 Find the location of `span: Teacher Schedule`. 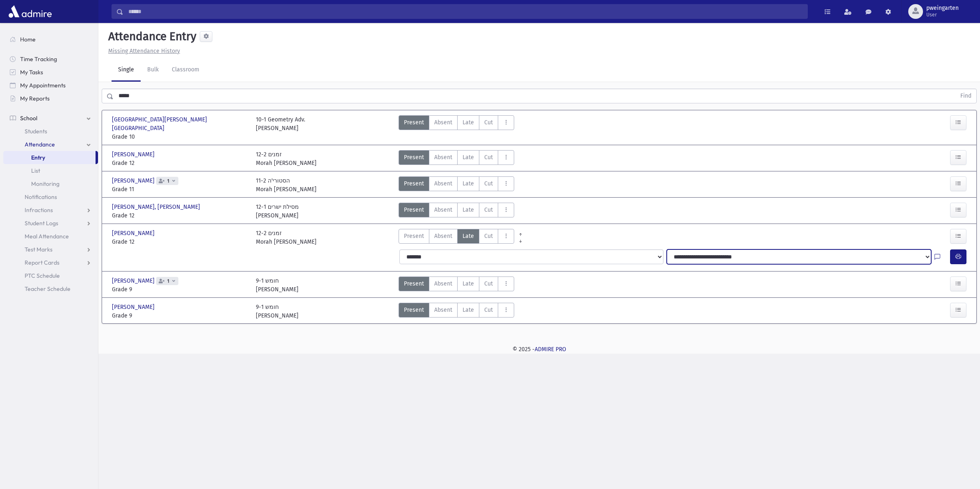

span: Teacher Schedule is located at coordinates (47, 289).